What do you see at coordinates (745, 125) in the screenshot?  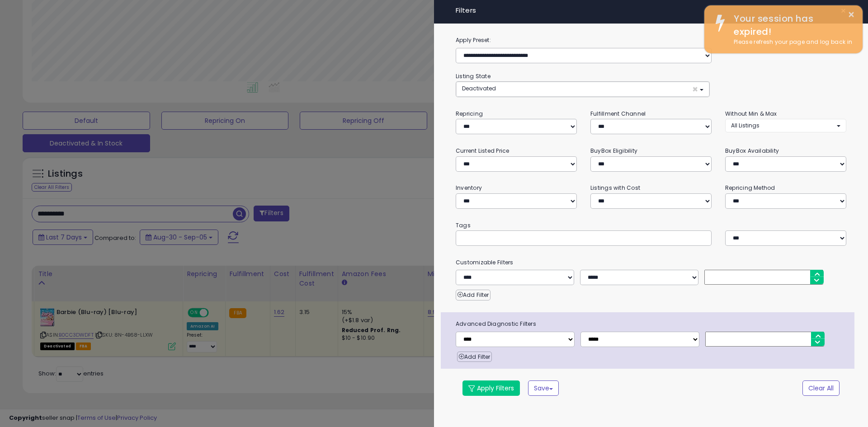 I see `span: All Listings` at bounding box center [745, 125].